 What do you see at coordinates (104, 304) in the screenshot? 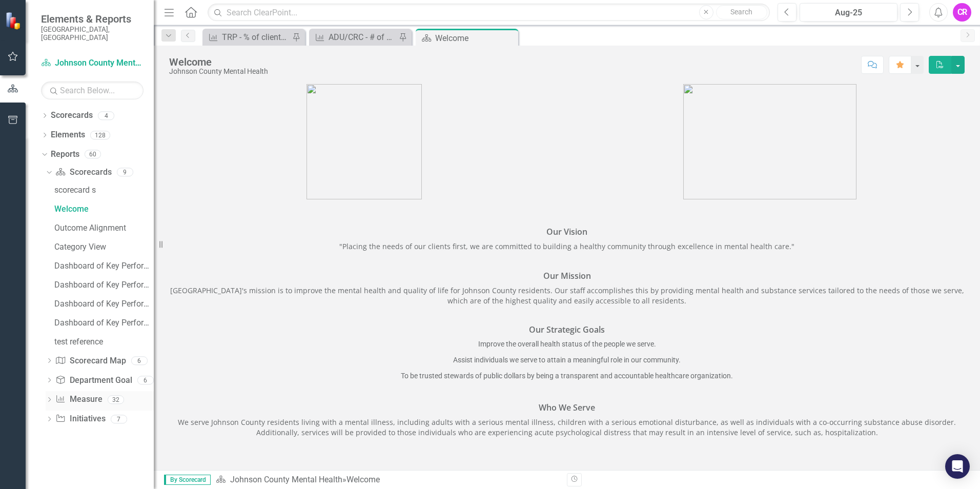
I see `div: Dashboard of Key Performance Indicators-Quarterly` at bounding box center [104, 304].